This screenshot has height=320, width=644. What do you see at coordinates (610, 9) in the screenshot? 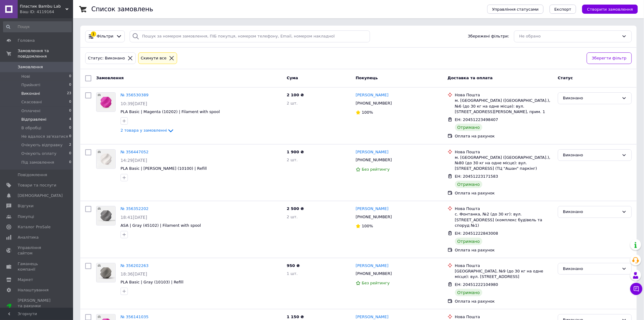
I see `button: Створити замовлення` at bounding box center [610, 9].